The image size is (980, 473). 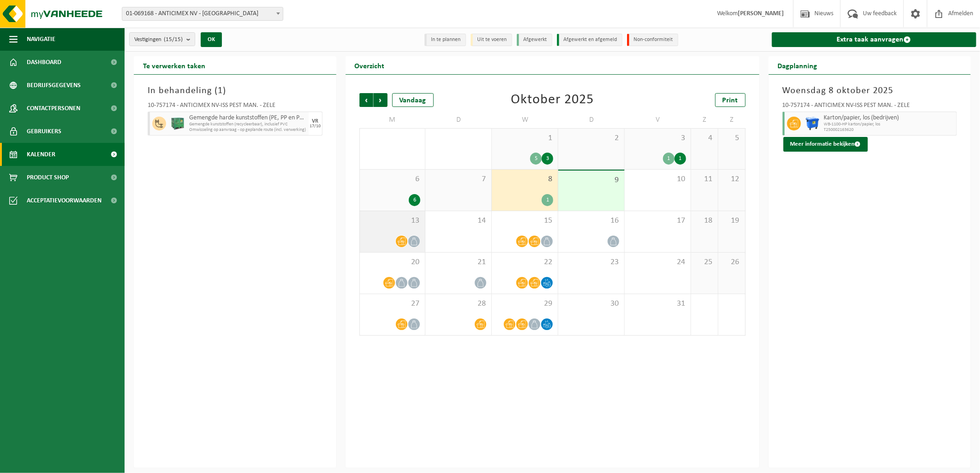 I want to click on span: 16, so click(x=591, y=221).